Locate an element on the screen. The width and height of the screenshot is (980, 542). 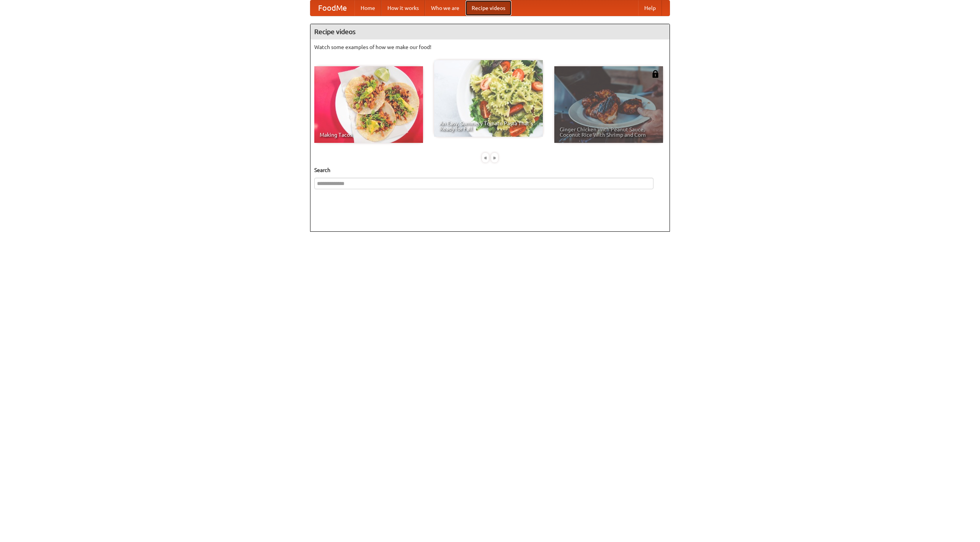
span: An Easy, Summery Tomato Pasta That's Ready for Fall is located at coordinates (489, 126).